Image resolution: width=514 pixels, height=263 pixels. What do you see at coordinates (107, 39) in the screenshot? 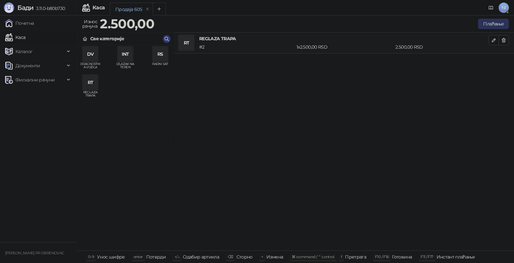
I see `div: Све категорије` at bounding box center [107, 39].